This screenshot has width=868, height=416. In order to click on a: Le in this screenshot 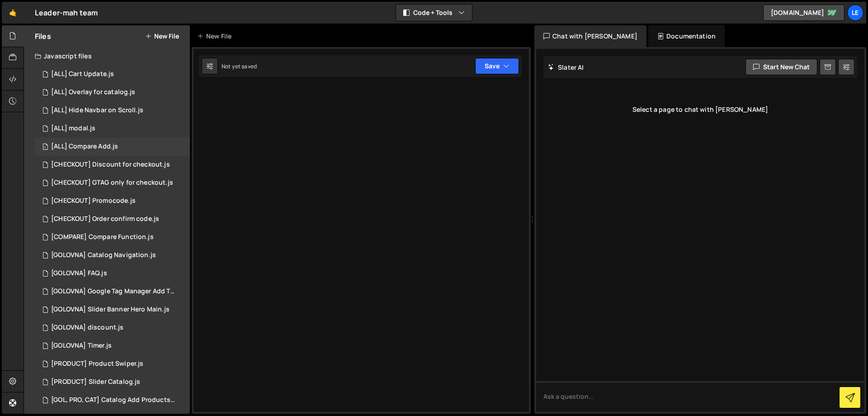, I will do `click(855, 12)`.